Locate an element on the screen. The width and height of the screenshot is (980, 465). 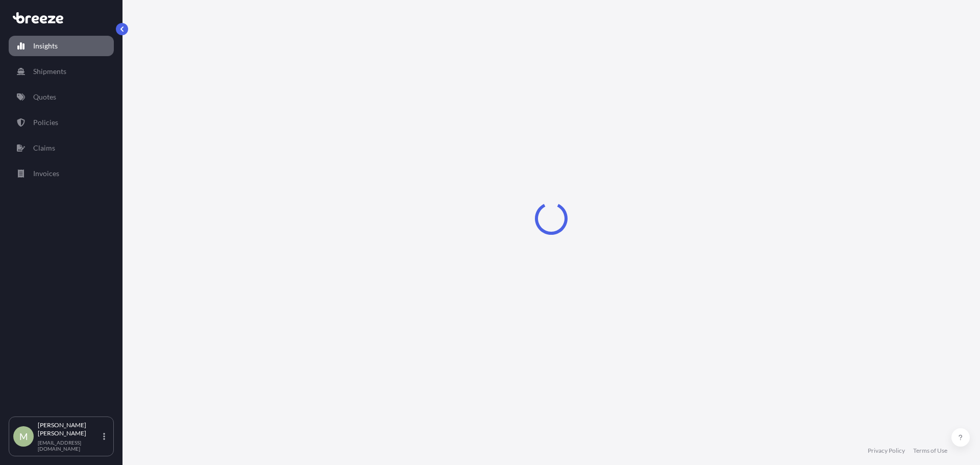
a: Quotes is located at coordinates (62, 97).